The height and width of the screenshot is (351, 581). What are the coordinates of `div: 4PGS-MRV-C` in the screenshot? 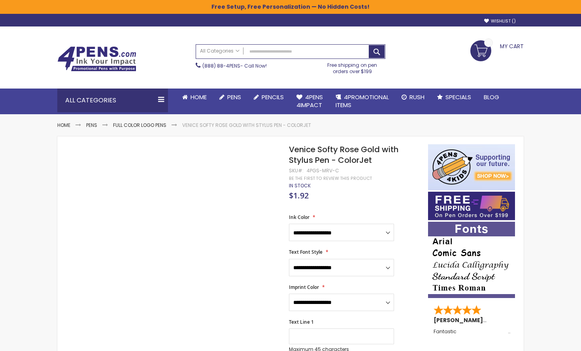 It's located at (323, 171).